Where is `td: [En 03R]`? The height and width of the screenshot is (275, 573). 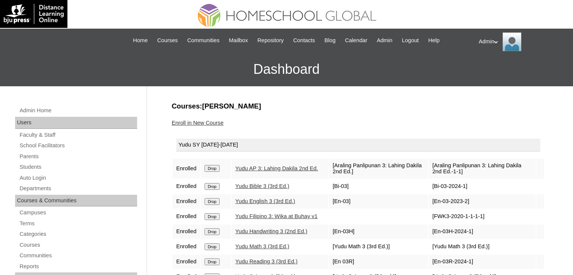
td: [En 03R] is located at coordinates (378, 262).